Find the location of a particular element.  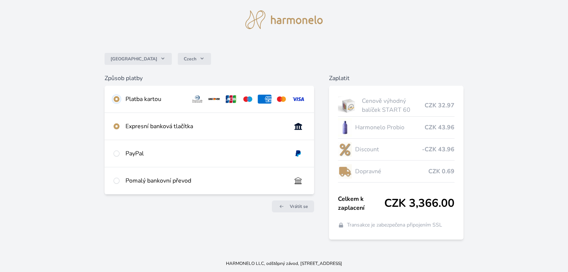

span: Vrátit se is located at coordinates (299, 207).